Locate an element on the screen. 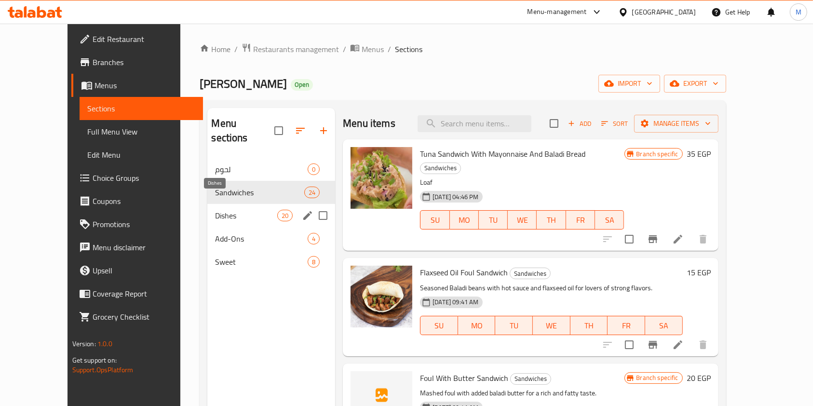 This screenshot has height=406, width=813. span: Sort is located at coordinates (614, 123).